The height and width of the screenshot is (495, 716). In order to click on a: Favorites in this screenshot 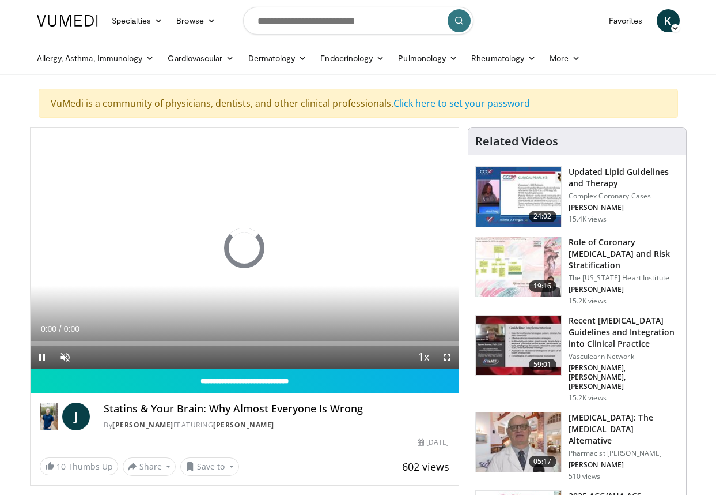, I will do `click(626, 21)`.